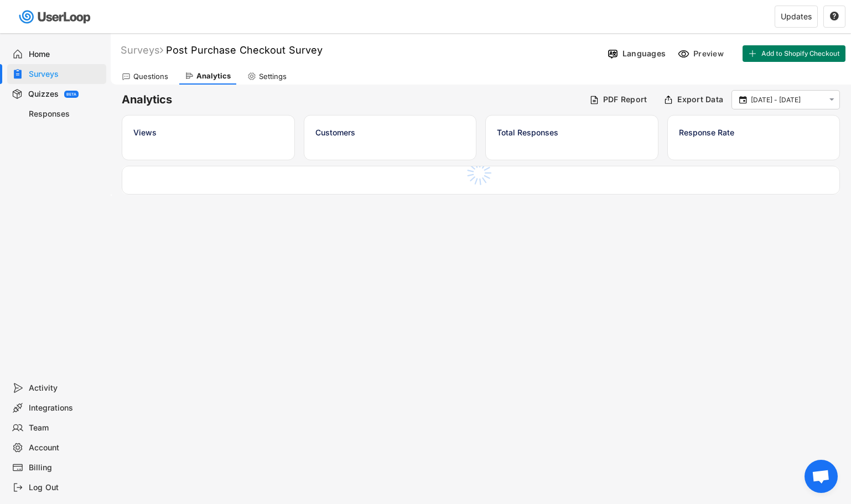 This screenshot has width=851, height=504. What do you see at coordinates (796, 16) in the screenshot?
I see `div: Updates` at bounding box center [796, 16].